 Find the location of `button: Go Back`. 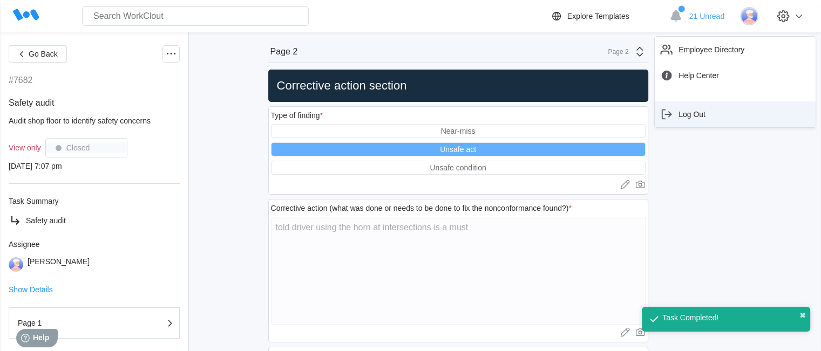

button: Go Back is located at coordinates (38, 54).